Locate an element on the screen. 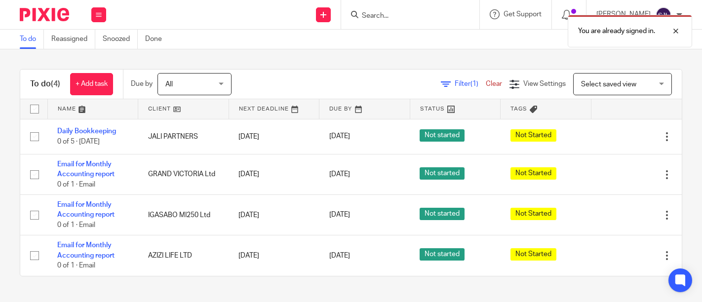 The image size is (702, 302). a: Done is located at coordinates (157, 39).